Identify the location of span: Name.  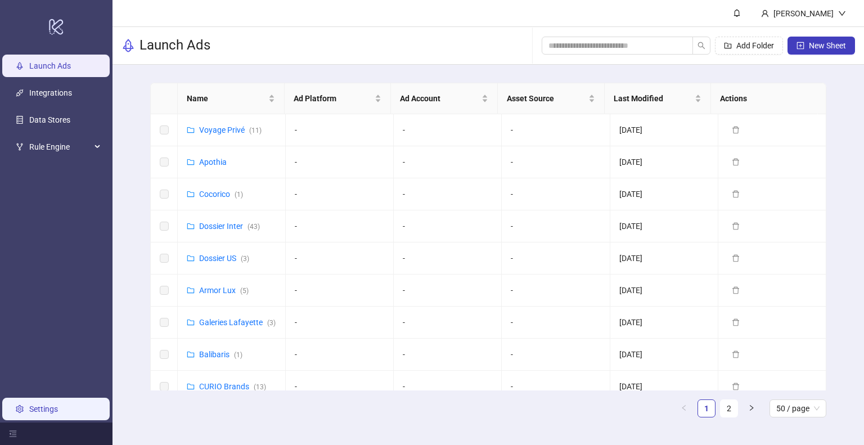
(226, 98).